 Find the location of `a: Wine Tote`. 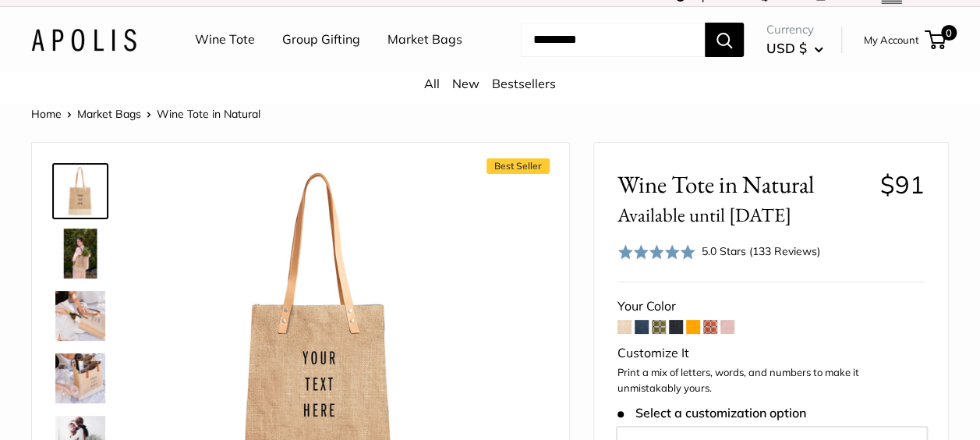

a: Wine Tote is located at coordinates (225, 40).